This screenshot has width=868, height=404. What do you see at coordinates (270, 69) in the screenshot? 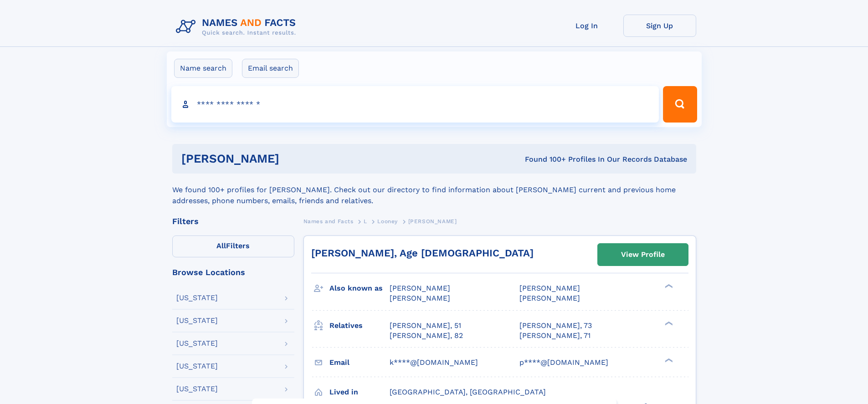
I see `label: Email search` at bounding box center [270, 69].